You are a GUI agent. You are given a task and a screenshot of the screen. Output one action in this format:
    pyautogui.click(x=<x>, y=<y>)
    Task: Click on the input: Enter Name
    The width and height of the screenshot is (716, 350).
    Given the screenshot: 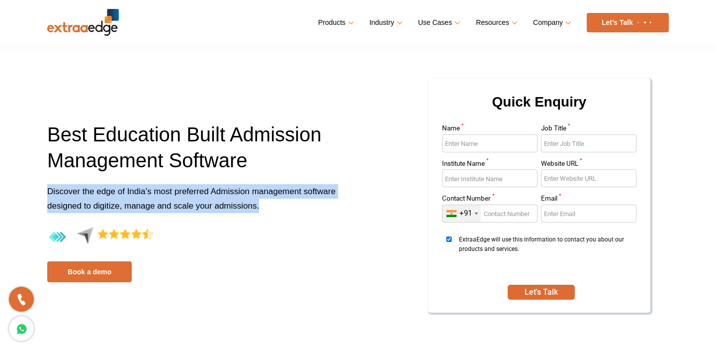 What is the action you would take?
    pyautogui.click(x=490, y=143)
    